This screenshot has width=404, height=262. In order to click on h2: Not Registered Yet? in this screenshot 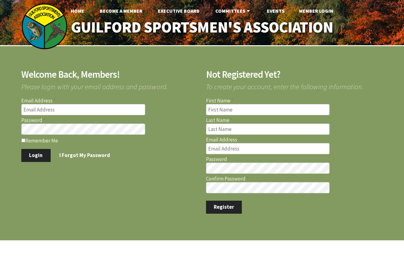, I will do `click(295, 74)`.